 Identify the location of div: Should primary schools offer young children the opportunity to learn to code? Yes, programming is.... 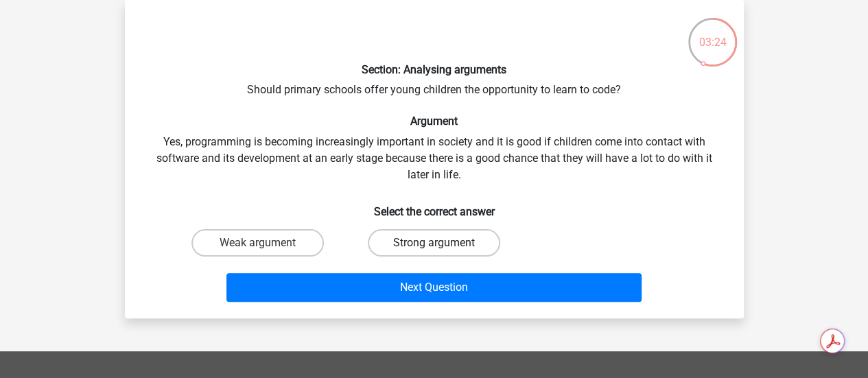
(434, 159).